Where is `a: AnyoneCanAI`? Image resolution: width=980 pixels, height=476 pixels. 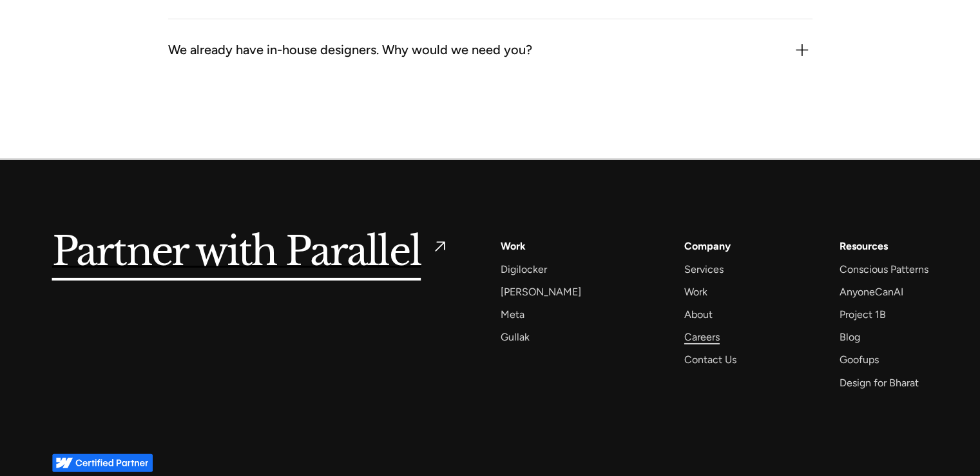
a: AnyoneCanAI is located at coordinates (870, 292).